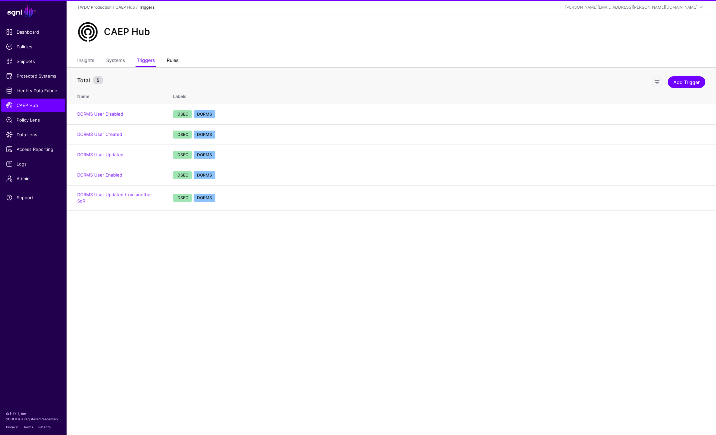 The height and width of the screenshot is (435, 716). I want to click on span: Policies, so click(33, 47).